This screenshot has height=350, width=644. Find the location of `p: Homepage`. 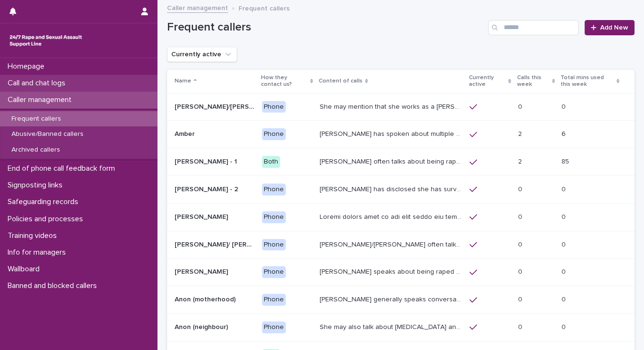

p: Homepage is located at coordinates (27, 67).